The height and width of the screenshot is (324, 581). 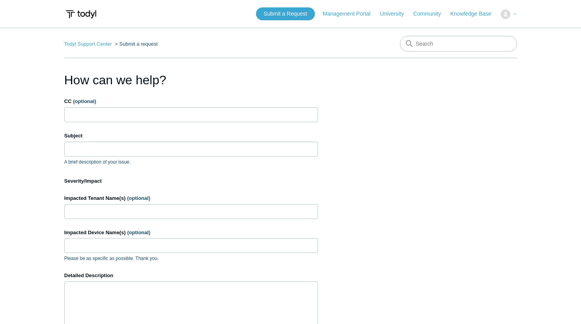 What do you see at coordinates (395, 14) in the screenshot?
I see `a: University` at bounding box center [395, 14].